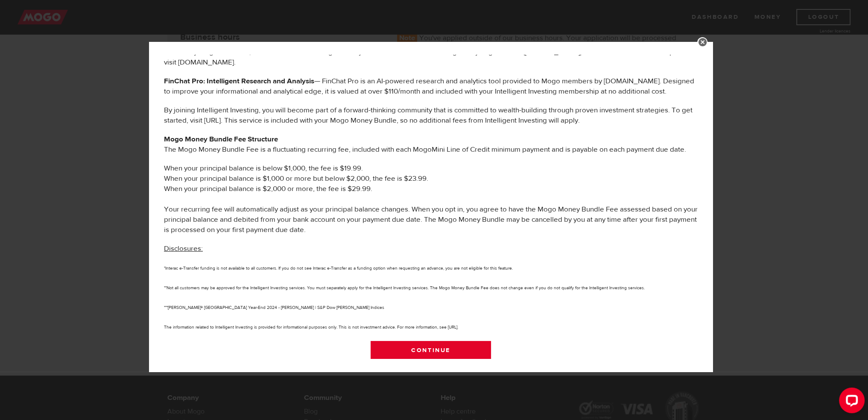 This screenshot has width=868, height=420. I want to click on li: When your principal balance is $2,000 or more, the fee is $29.99., so click(431, 194).